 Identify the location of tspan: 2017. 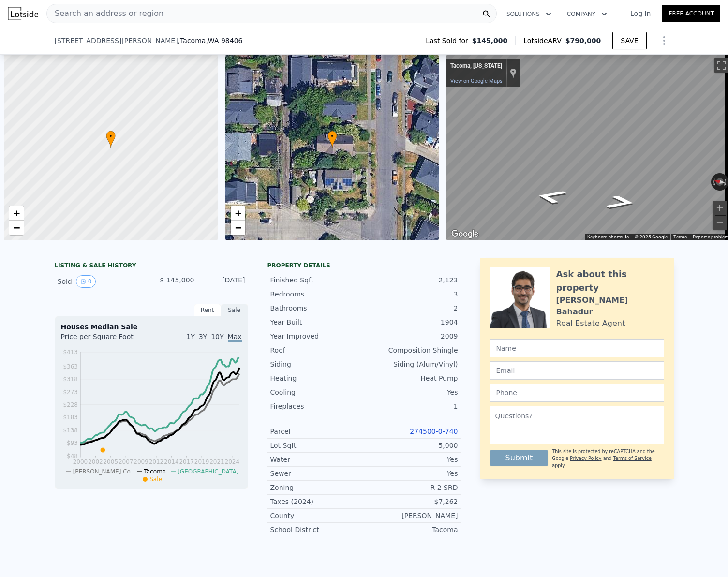
(186, 462).